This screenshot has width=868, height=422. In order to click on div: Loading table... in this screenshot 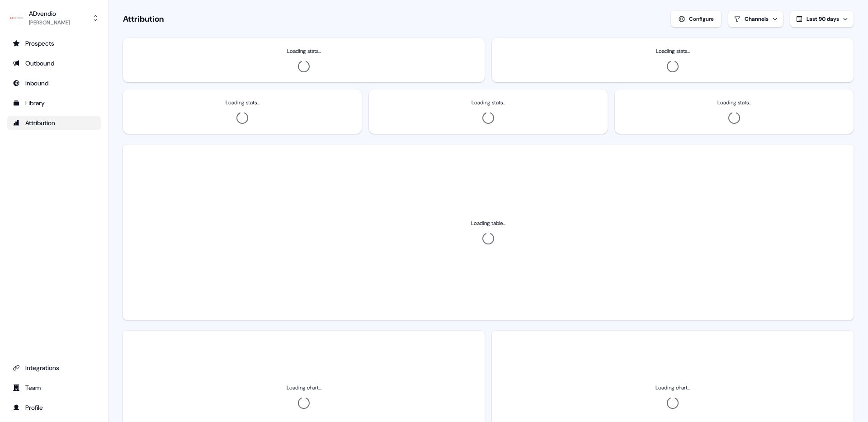, I will do `click(488, 224)`.